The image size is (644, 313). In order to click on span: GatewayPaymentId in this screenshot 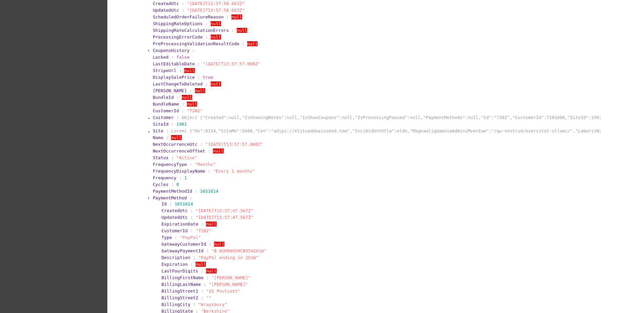, I will do `click(182, 251)`.